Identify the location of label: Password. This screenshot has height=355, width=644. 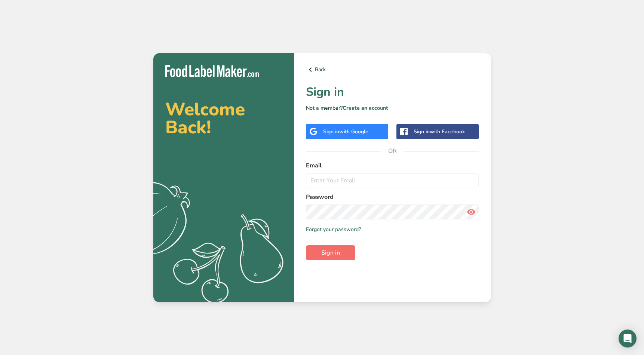
(392, 197).